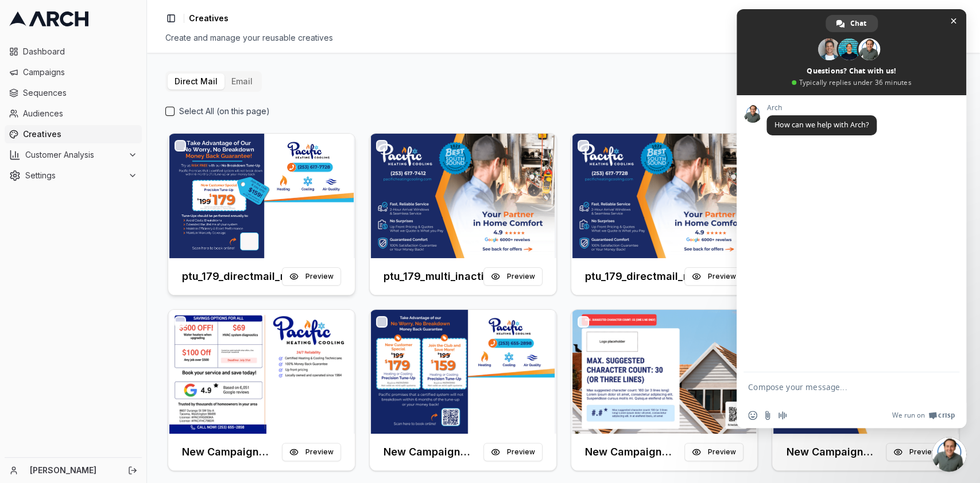 The height and width of the screenshot is (483, 980). Describe the element at coordinates (908, 415) in the screenshot. I see `span: We run on` at that location.